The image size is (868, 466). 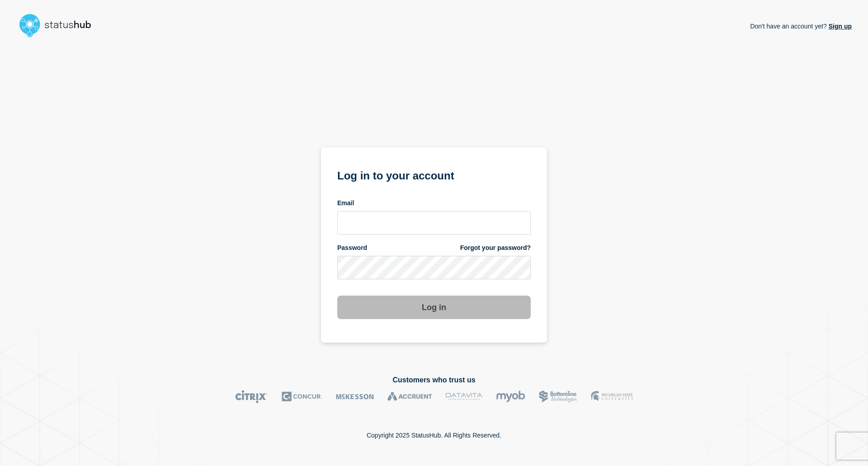 What do you see at coordinates (410, 396) in the screenshot?
I see `img: Accruent logo` at bounding box center [410, 396].